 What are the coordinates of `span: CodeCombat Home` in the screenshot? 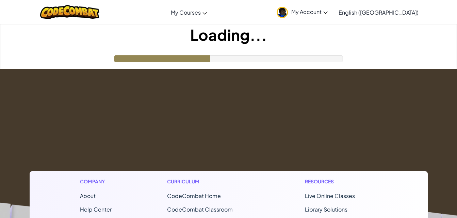 It's located at (194, 196).